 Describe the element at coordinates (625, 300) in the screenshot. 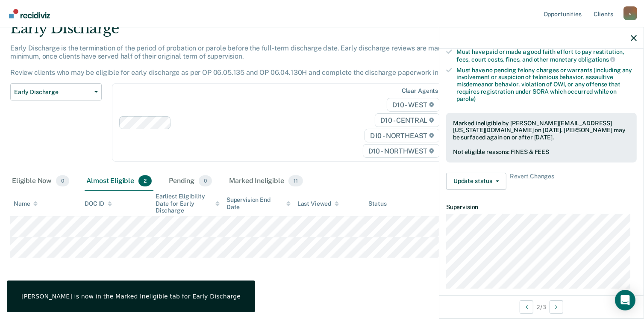

I see `div: Open Intercom Messenger` at that location.